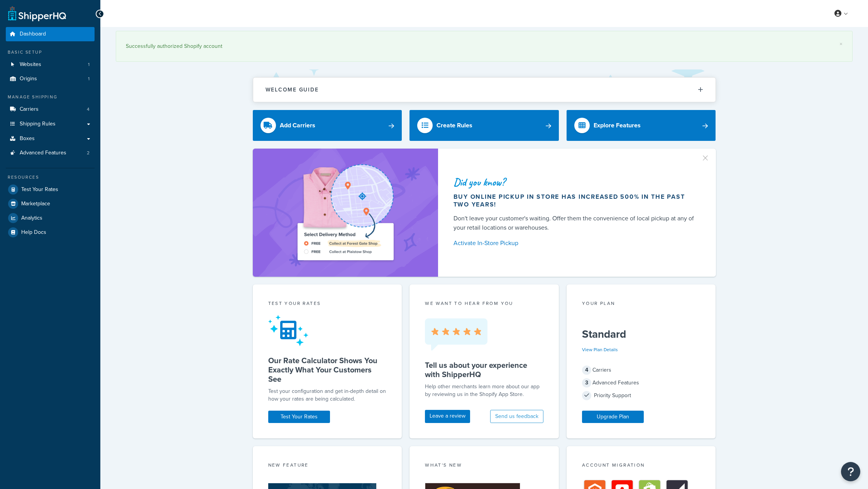 The image size is (868, 489). Describe the element at coordinates (851, 471) in the screenshot. I see `button: Open Resource Center` at that location.